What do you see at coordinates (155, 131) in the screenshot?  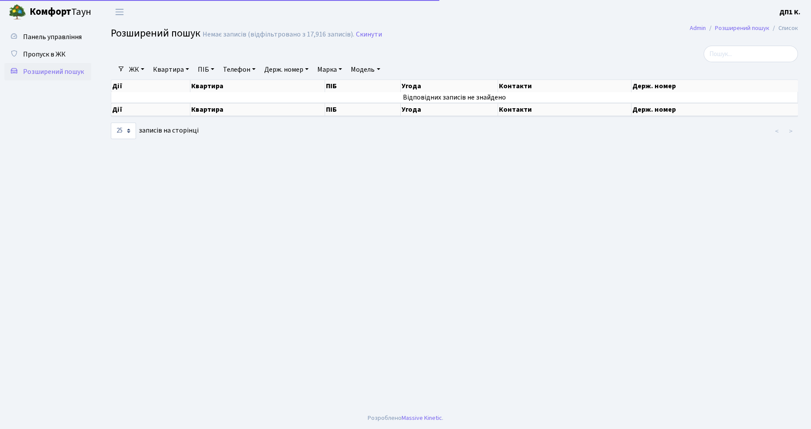 I see `label: записів на сторінці` at bounding box center [155, 131].